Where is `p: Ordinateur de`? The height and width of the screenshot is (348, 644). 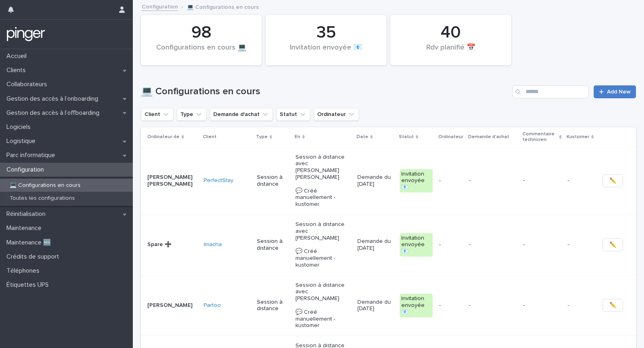
p: Ordinateur de is located at coordinates (163, 137).